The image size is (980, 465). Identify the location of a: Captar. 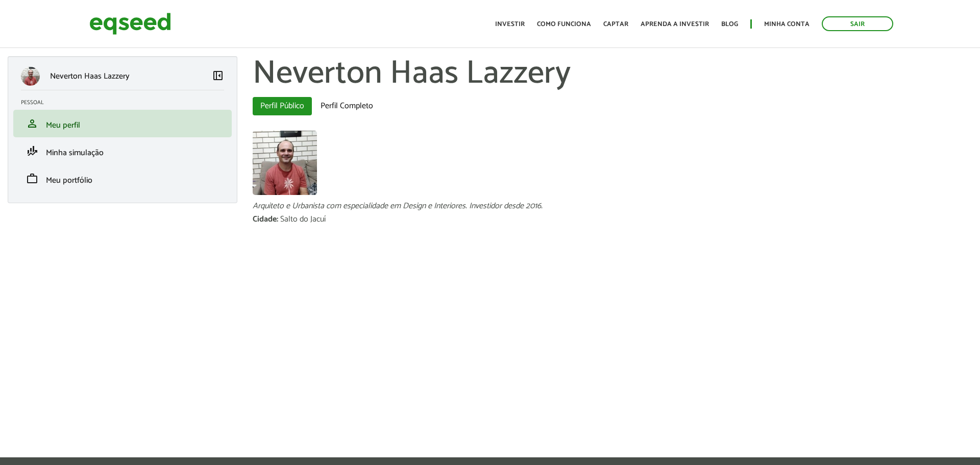
(616, 24).